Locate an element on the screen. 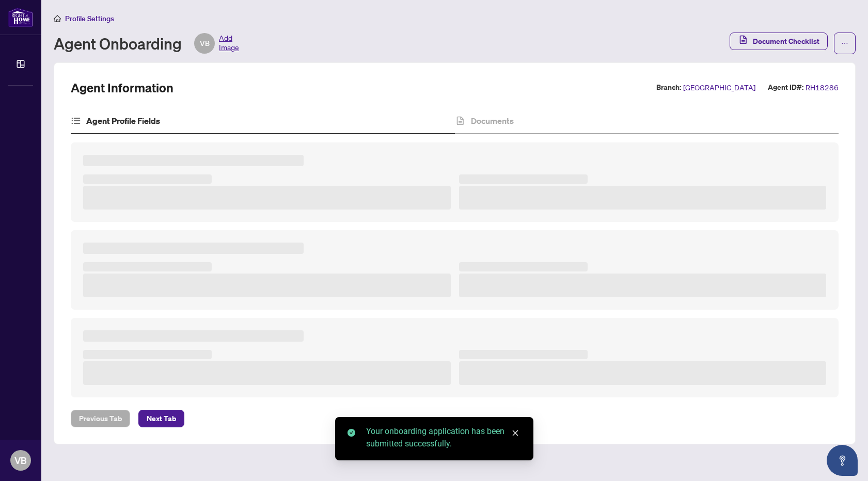  span: Next Tab is located at coordinates (161, 418).